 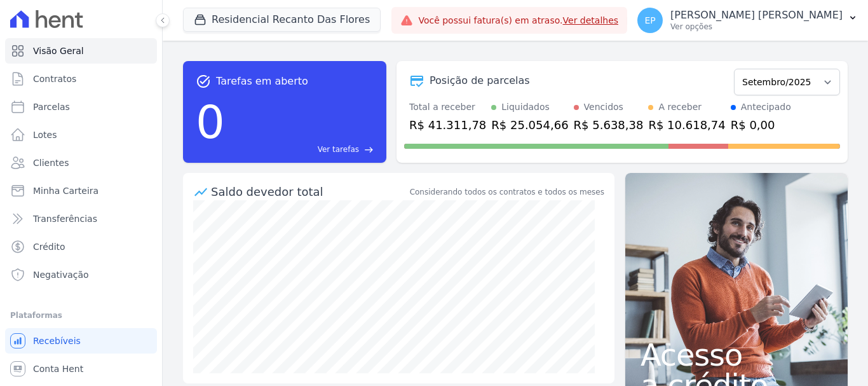 I want to click on span: Ver tarefas, so click(x=338, y=149).